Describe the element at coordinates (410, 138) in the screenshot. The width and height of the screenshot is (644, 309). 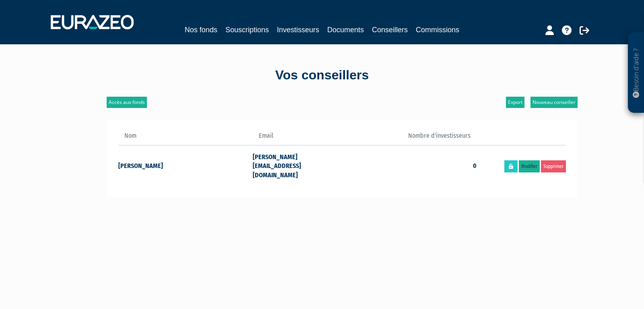
I see `th: Nombre d'investisseurs` at that location.